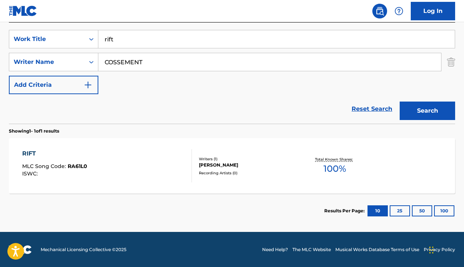 The height and width of the screenshot is (267, 464). Describe the element at coordinates (20, 250) in the screenshot. I see `img: logo` at that location.